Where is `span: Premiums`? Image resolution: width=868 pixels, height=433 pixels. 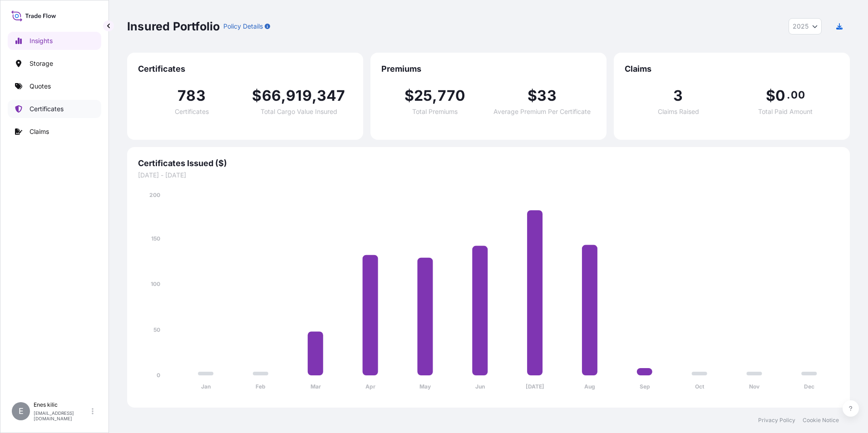 span: Premiums is located at coordinates (489, 69).